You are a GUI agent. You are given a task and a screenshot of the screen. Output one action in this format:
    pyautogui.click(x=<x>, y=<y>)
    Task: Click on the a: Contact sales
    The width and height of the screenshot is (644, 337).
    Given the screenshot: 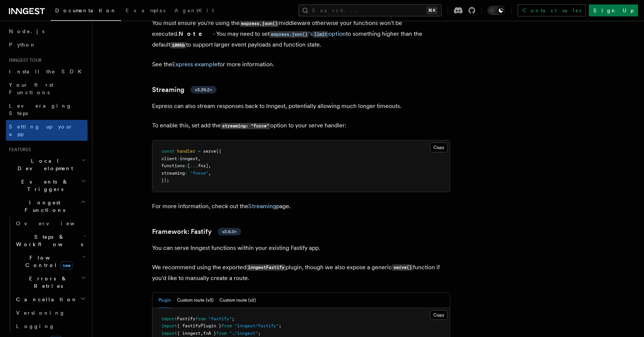 What is the action you would take?
    pyautogui.click(x=551, y=11)
    